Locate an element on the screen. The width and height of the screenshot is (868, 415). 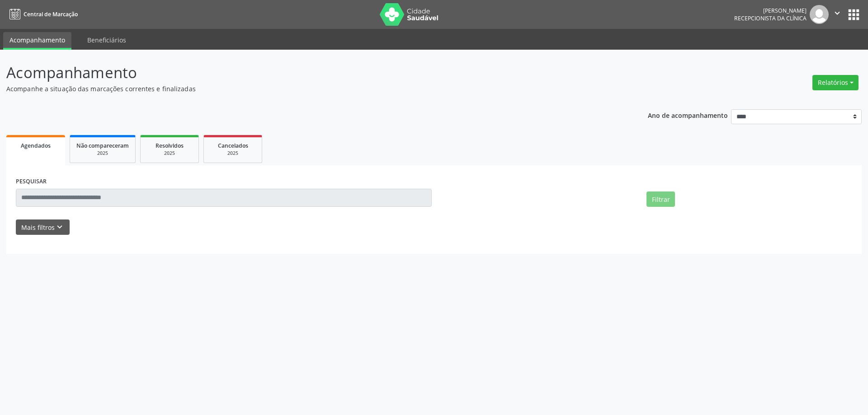
span: Cancelados is located at coordinates (233, 145).